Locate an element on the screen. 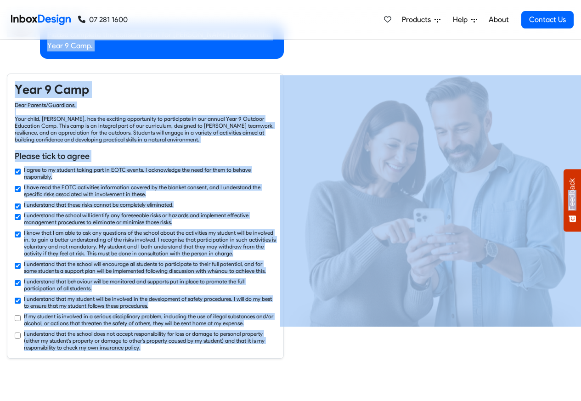 The height and width of the screenshot is (401, 581). span: Products is located at coordinates (418, 20).